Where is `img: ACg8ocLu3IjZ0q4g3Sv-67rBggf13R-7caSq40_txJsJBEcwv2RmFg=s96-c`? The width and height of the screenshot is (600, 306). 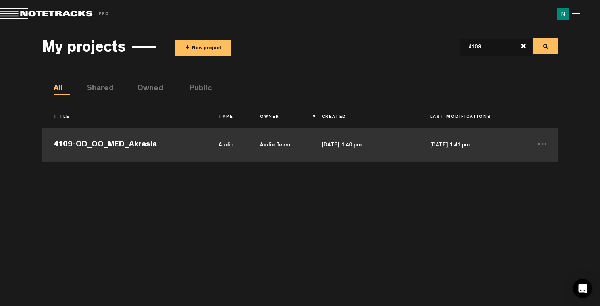
img: ACg8ocLu3IjZ0q4g3Sv-67rBggf13R-7caSq40_txJsJBEcwv2RmFg=s96-c is located at coordinates (564, 14).